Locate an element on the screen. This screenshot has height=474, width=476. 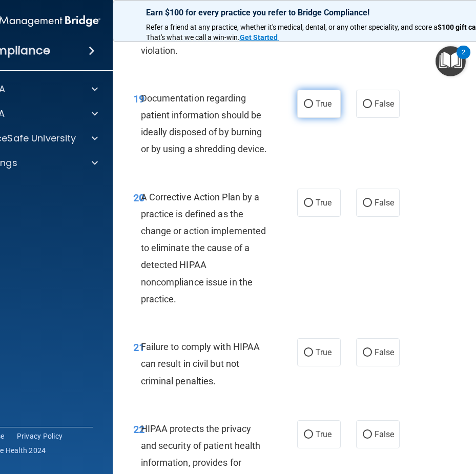
span: Failure to comply with HIPAA can result in civil but not criminal penalties. is located at coordinates (201, 363).